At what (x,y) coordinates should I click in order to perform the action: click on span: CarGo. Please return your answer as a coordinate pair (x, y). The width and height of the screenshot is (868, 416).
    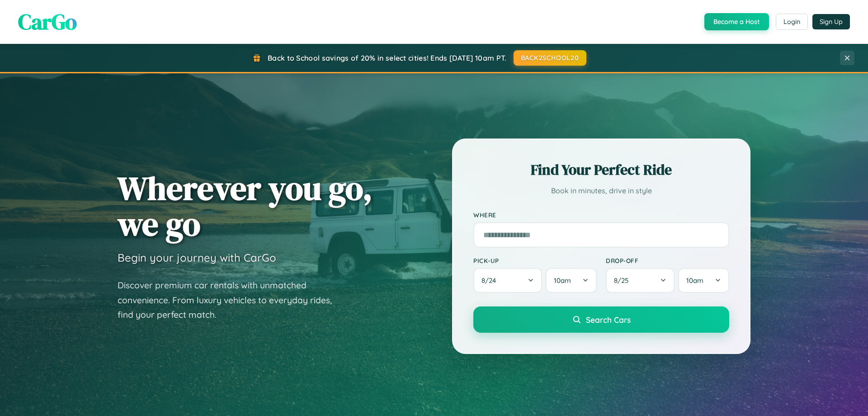
    Looking at the image, I should click on (47, 22).